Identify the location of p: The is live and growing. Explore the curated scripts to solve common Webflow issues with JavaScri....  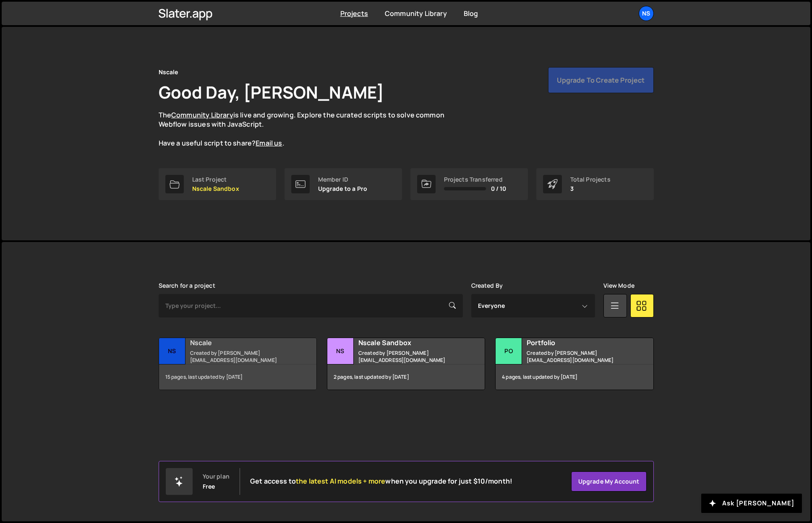
(310, 129).